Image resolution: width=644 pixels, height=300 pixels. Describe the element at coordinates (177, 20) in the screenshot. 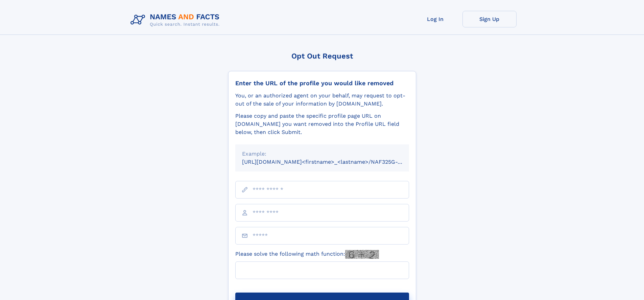

I see `img: Logo Names and Facts` at that location.